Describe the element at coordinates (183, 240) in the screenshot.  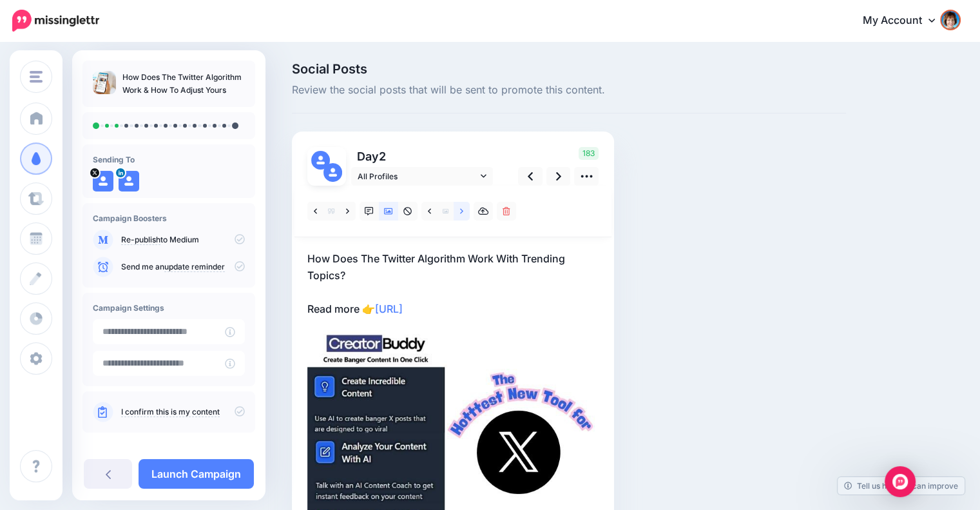
I see `p: to Medium` at that location.